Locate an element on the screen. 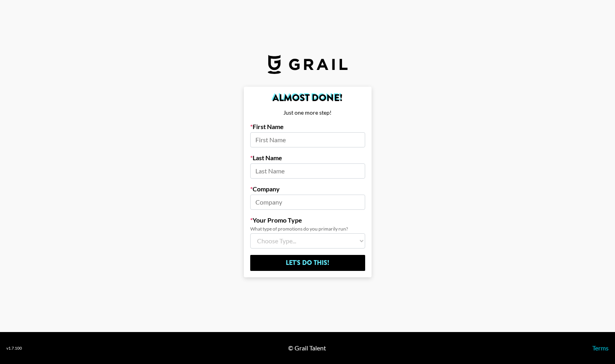  input: Company is located at coordinates (308, 202).